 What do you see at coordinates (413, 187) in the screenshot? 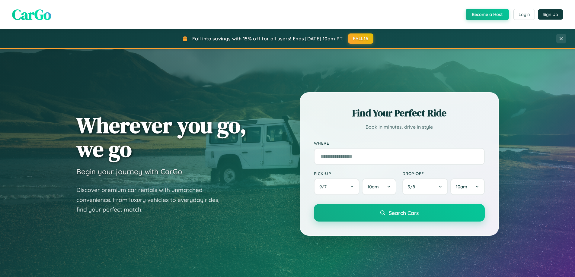
I see `span: 9 / 8` at bounding box center [413, 187].